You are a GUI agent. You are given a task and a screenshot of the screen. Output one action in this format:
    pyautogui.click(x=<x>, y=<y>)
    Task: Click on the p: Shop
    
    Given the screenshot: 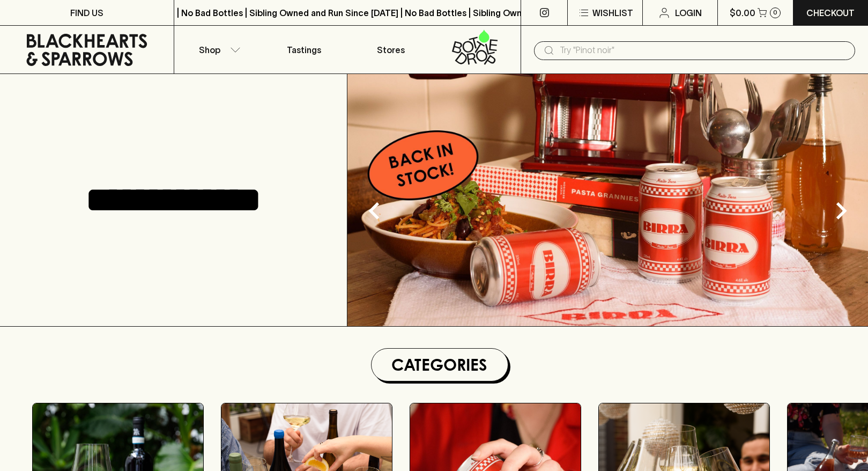 What is the action you would take?
    pyautogui.click(x=210, y=50)
    